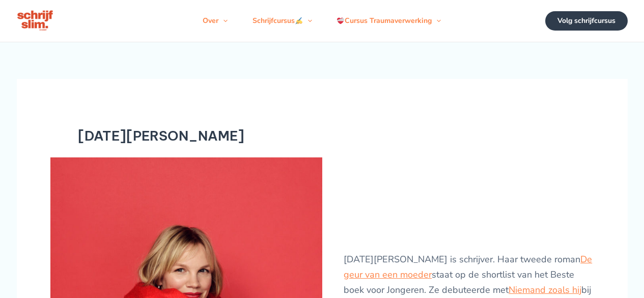 This screenshot has height=298, width=644. Describe the element at coordinates (215, 21) in the screenshot. I see `a: OverMenu schakelen` at that location.